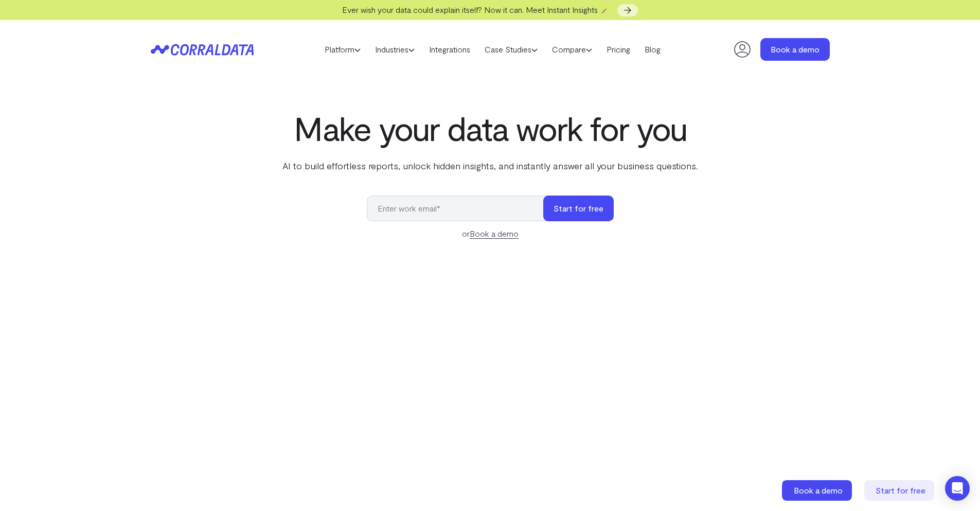 The height and width of the screenshot is (511, 980). What do you see at coordinates (572, 49) in the screenshot?
I see `a: Compare` at bounding box center [572, 49].